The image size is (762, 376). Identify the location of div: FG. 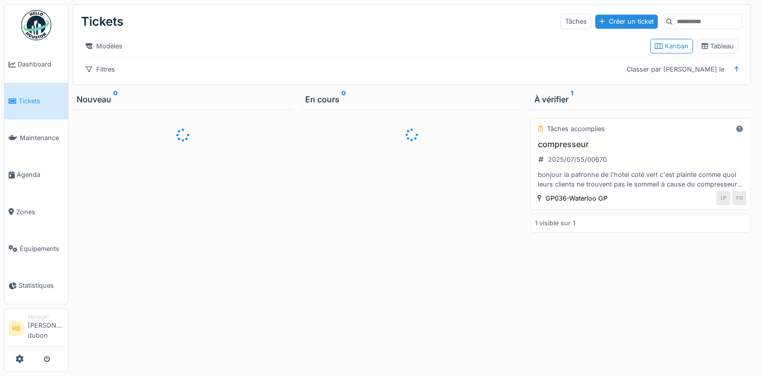
(739, 198).